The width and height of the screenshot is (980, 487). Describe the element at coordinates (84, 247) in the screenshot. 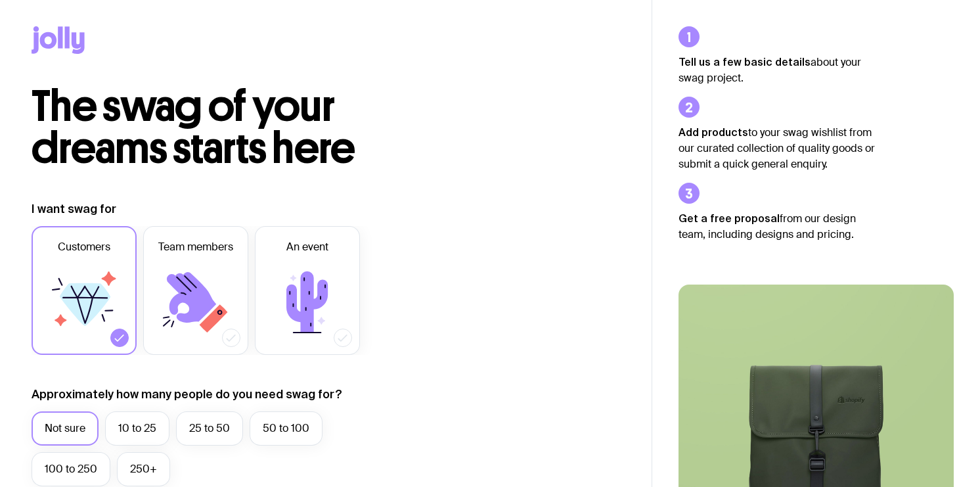

I see `span: Customers` at that location.